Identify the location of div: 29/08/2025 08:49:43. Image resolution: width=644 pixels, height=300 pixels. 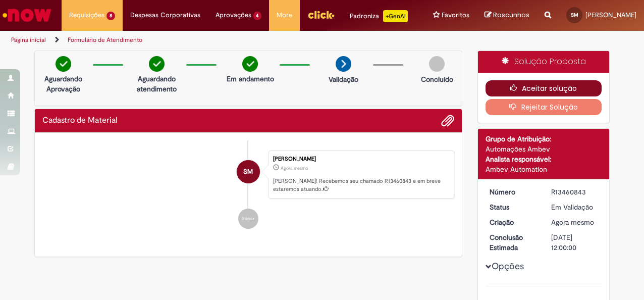
(574, 222).